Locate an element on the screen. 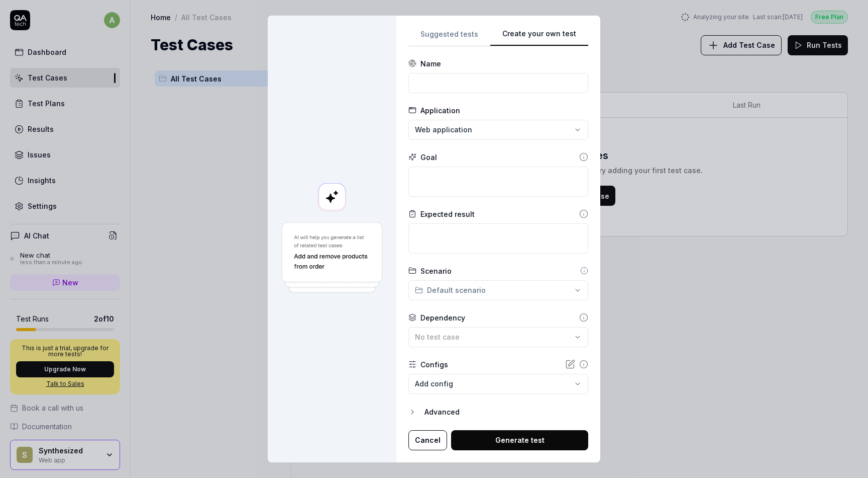 The height and width of the screenshot is (478, 868). button: Cancel is located at coordinates (427, 440).